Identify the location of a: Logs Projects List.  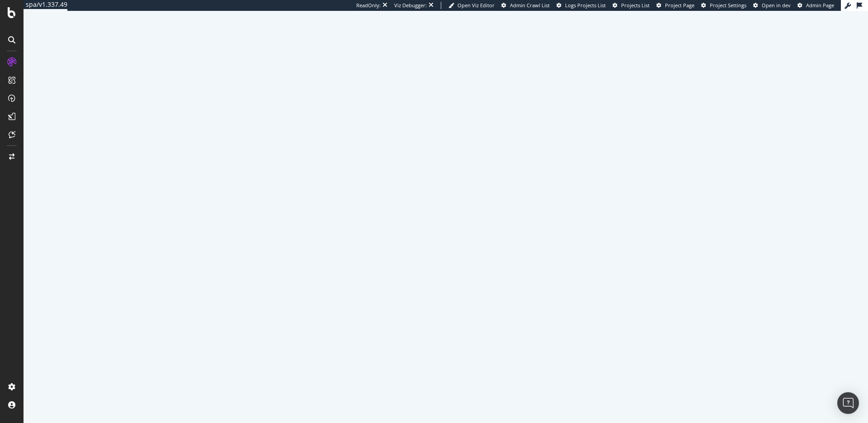
(581, 5).